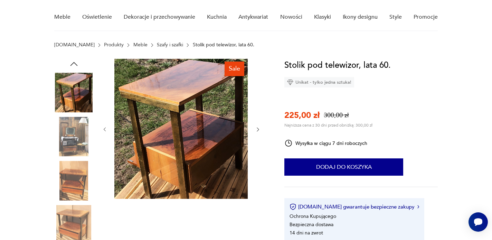 The image size is (492, 240). Describe the element at coordinates (326, 143) in the screenshot. I see `div: Wysyłka w ciągu 7 dni roboczych` at that location.